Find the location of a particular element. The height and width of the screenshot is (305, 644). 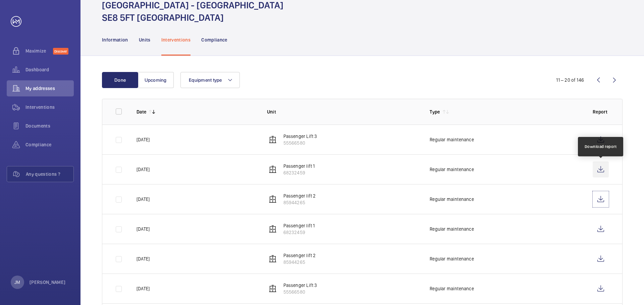

span: Maximize is located at coordinates (39, 51).